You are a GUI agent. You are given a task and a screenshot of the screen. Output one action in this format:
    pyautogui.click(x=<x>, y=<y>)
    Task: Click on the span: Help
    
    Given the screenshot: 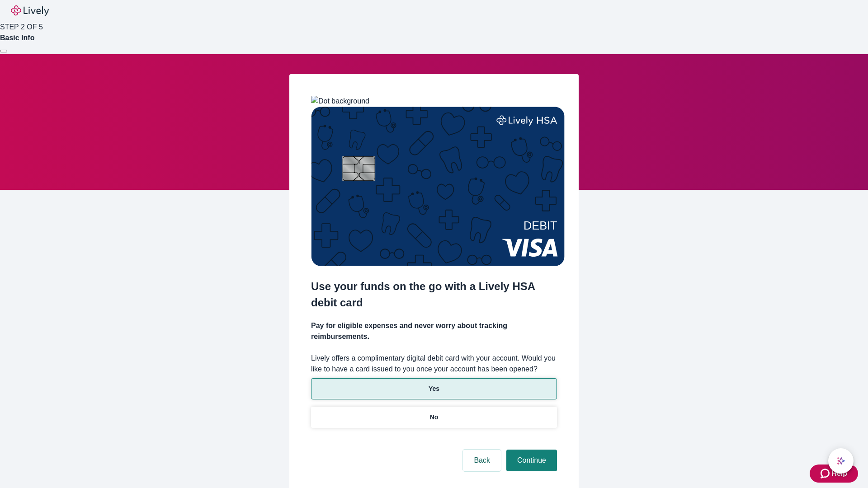 What is the action you would take?
    pyautogui.click(x=839, y=474)
    